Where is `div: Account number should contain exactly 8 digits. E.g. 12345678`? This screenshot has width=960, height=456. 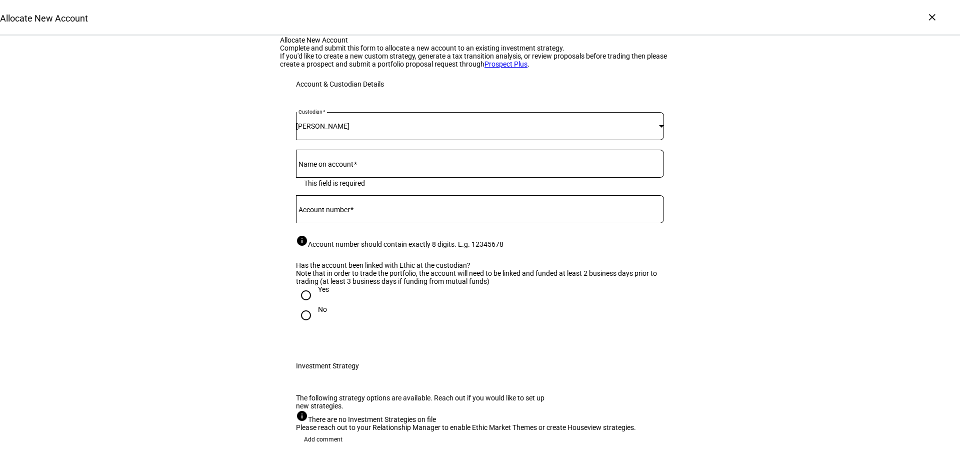
div: Account number should contain exactly 8 digits. E.g. 12345678 is located at coordinates (480, 241).